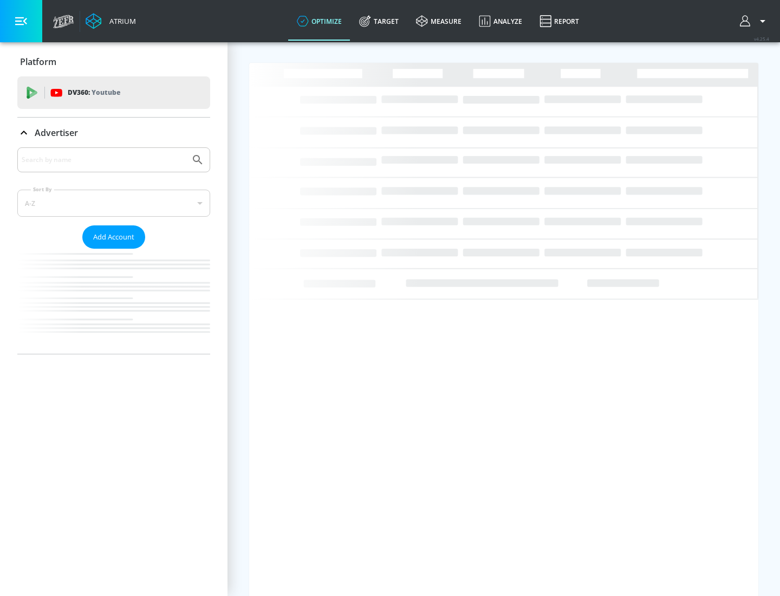 Image resolution: width=780 pixels, height=596 pixels. I want to click on div: Atrium, so click(120, 21).